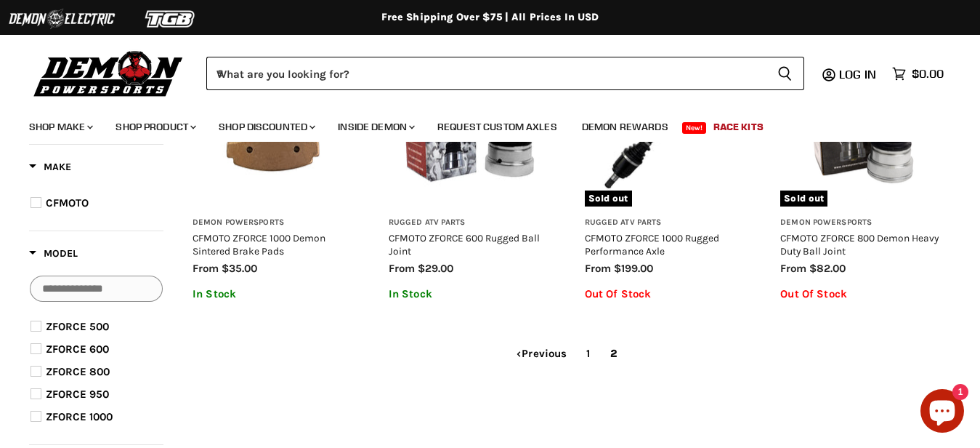 This screenshot has width=980, height=448. What do you see at coordinates (652, 245) in the screenshot?
I see `a: CFMOTO ZFORCE 1000 Rugged Performance Axle` at bounding box center [652, 245].